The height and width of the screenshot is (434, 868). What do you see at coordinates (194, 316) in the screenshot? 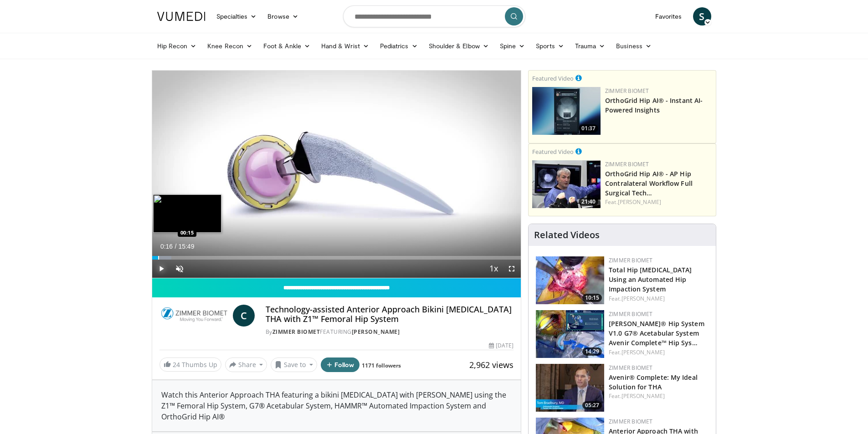
I see `img: Zimmer Biomet` at bounding box center [194, 316].